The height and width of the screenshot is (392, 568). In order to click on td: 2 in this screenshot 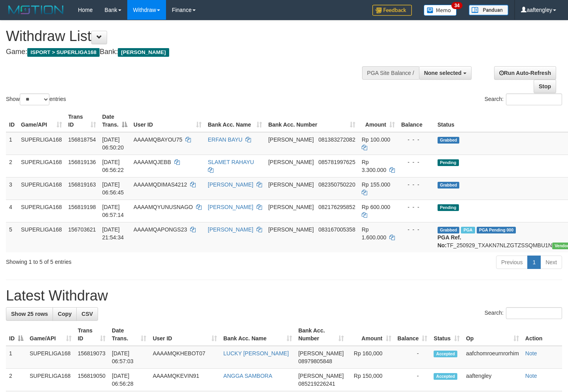, I will do `click(16, 380)`.